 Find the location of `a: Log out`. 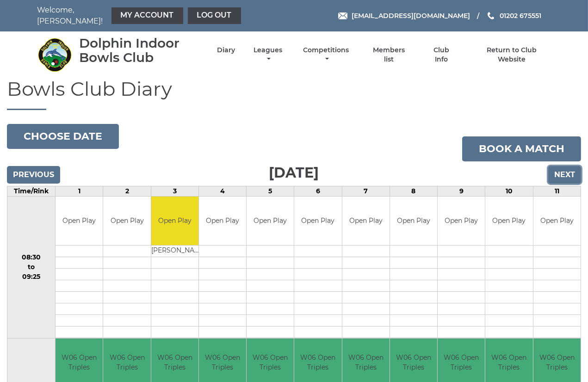

a: Log out is located at coordinates (214, 16).